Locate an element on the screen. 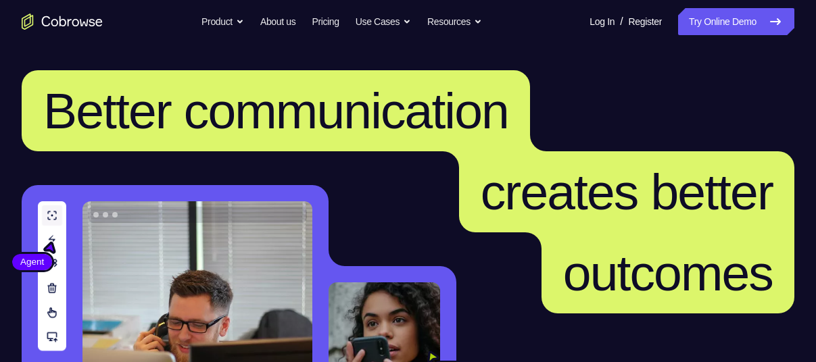 The height and width of the screenshot is (362, 816). button: Product is located at coordinates (222, 22).